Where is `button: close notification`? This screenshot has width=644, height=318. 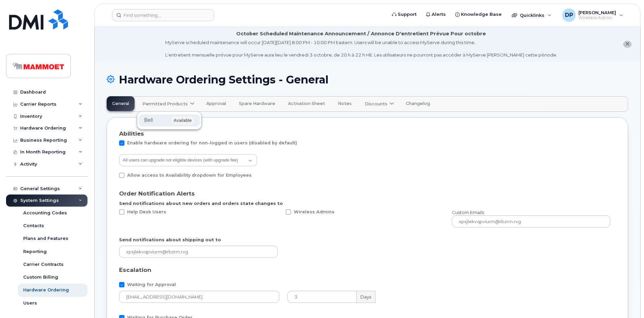 button: close notification is located at coordinates (627, 44).